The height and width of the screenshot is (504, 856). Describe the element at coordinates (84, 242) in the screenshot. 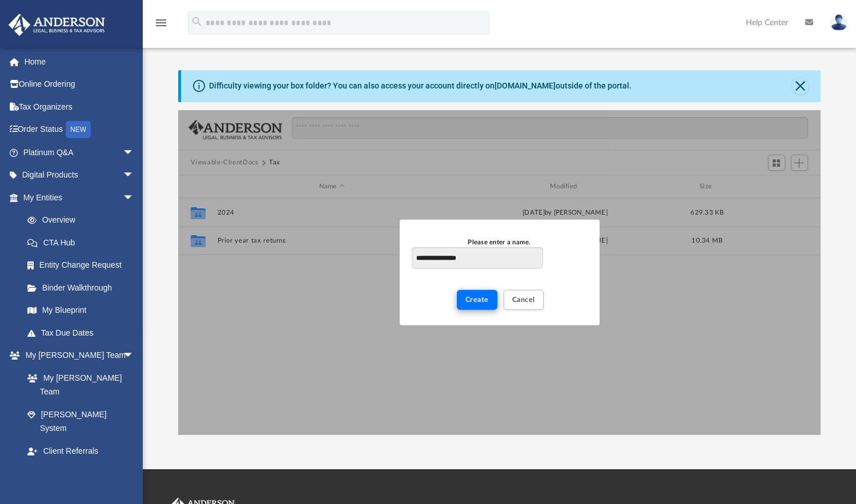

I see `a: CTA Hub` at that location.